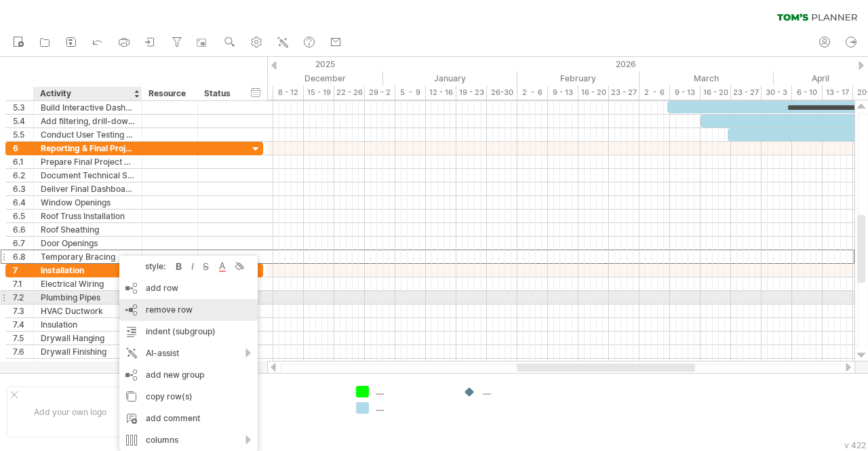 The height and width of the screenshot is (451, 868). What do you see at coordinates (23, 352) in the screenshot?
I see `div: 7.6` at bounding box center [23, 352].